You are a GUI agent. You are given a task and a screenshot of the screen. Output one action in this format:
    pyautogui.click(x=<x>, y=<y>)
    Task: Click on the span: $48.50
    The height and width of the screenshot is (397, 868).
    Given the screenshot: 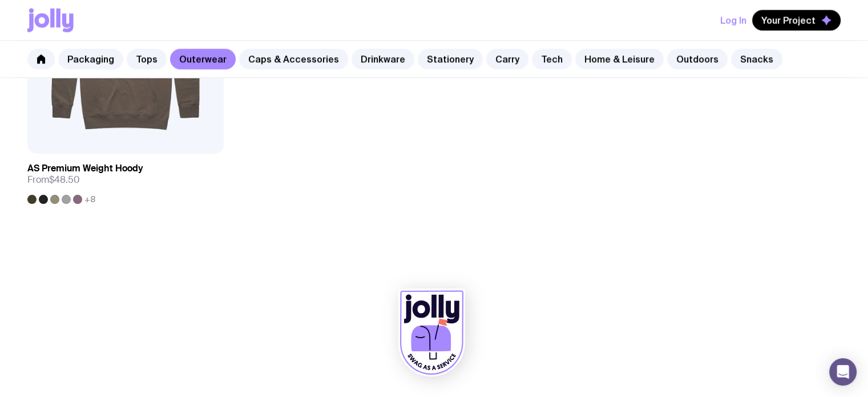 What is the action you would take?
    pyautogui.click(x=65, y=179)
    